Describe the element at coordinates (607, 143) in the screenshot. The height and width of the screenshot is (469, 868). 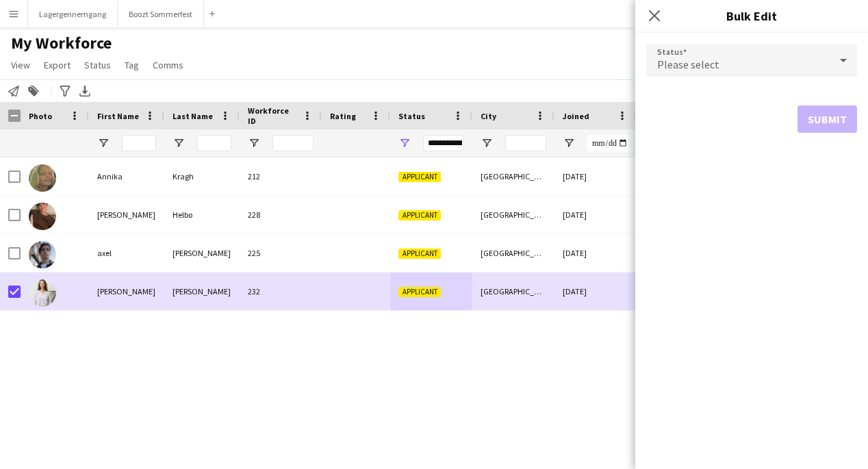
I see `input: Joined Filter Input` at that location.